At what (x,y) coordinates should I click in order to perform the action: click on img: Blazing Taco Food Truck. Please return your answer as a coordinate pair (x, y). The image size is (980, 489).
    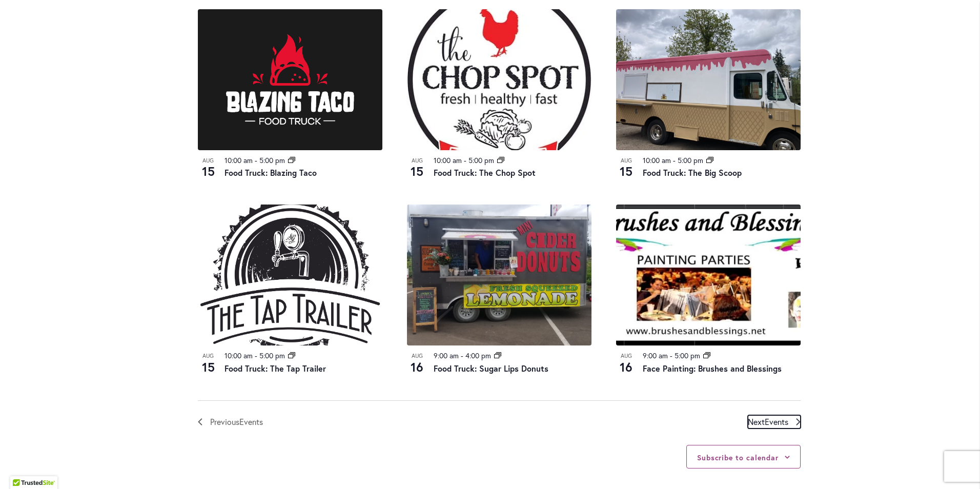
    Looking at the image, I should click on (290, 80).